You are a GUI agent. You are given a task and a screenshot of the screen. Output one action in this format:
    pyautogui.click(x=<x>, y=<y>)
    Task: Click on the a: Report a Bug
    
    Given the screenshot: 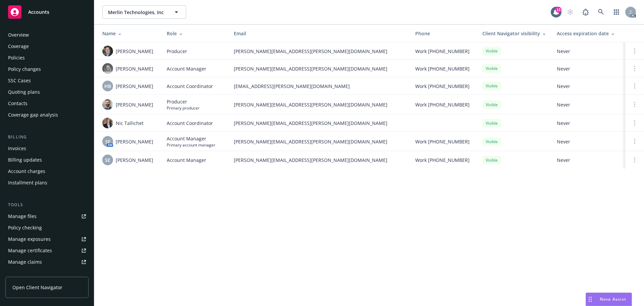 What is the action you would take?
    pyautogui.click(x=586, y=12)
    